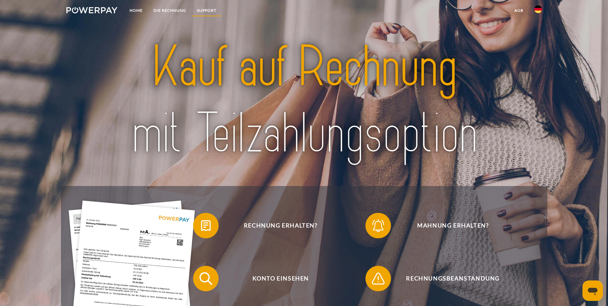  Describe the element at coordinates (281, 279) in the screenshot. I see `span: Konto einsehen` at that location.